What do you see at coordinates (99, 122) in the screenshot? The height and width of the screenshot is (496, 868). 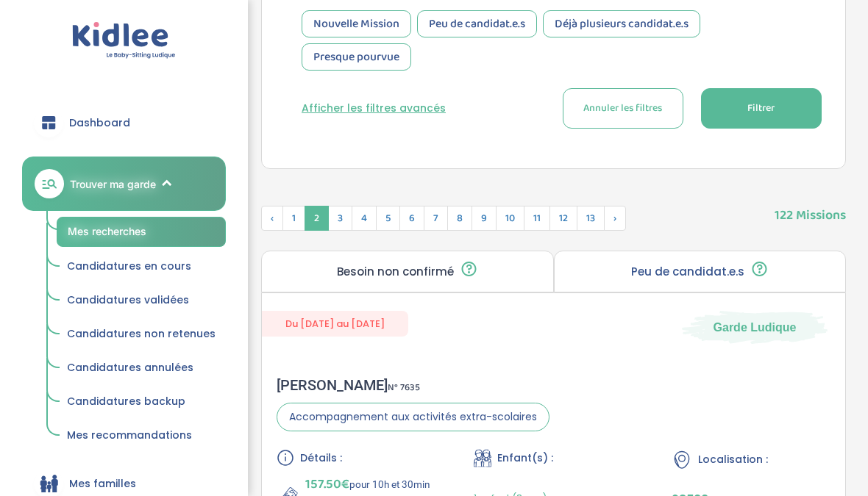 I see `span: Dashboard` at bounding box center [99, 122].